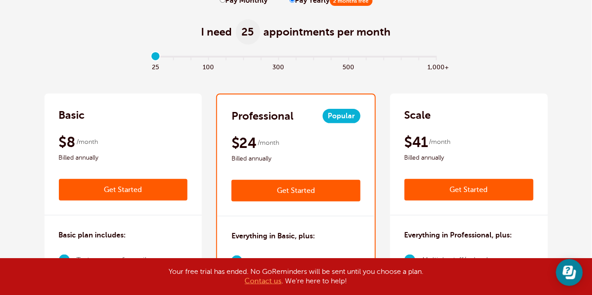 The image size is (592, 295). Describe the element at coordinates (264, 281) in the screenshot. I see `b: Contact us` at that location.